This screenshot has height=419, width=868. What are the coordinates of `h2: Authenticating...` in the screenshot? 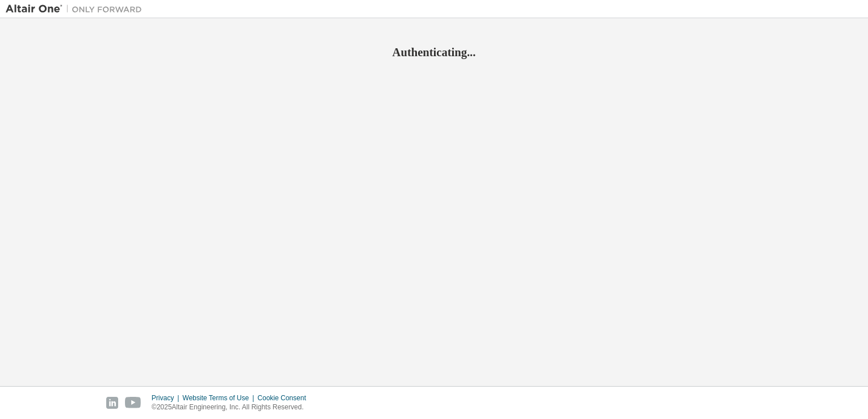 It's located at (434, 52).